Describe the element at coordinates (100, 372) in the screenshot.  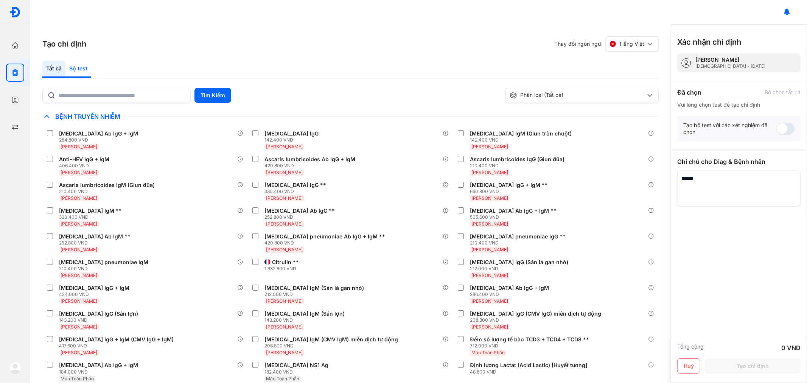
I see `div: 184.000 VND` at that location.